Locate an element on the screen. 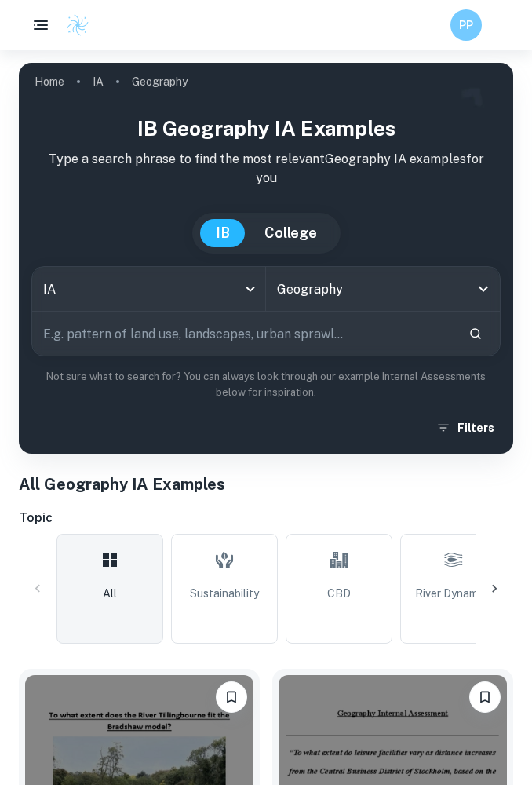  span: River Dynamics is located at coordinates (453, 594).